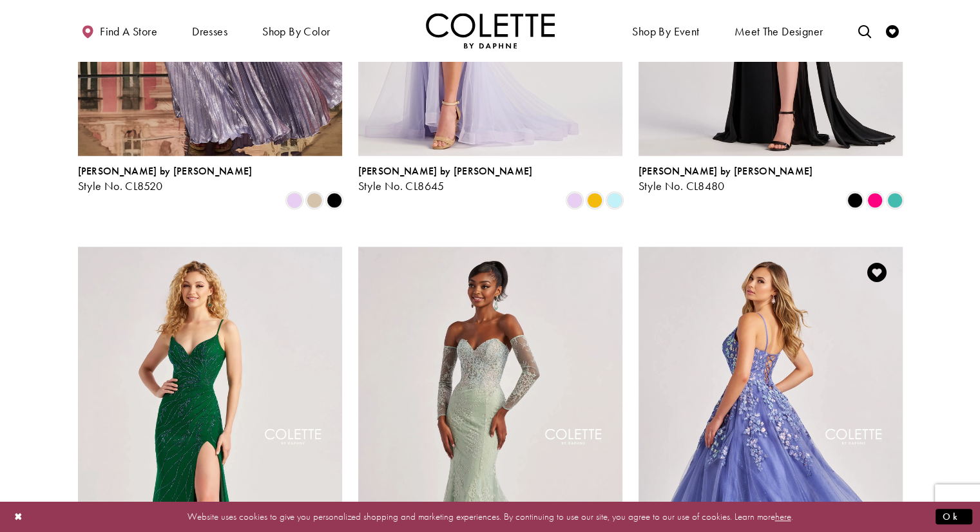 This screenshot has width=980, height=532. I want to click on span: Style No. CL8520, so click(121, 185).